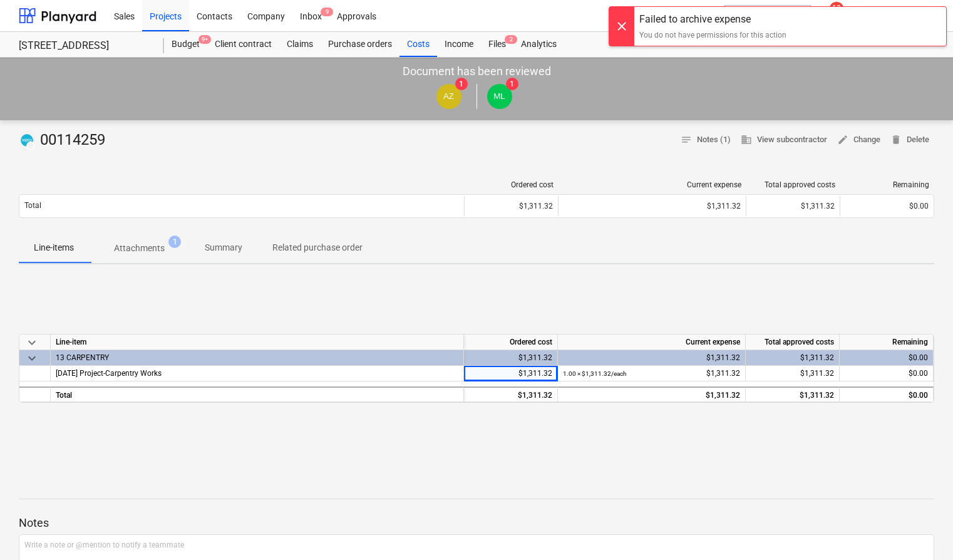 Image resolution: width=953 pixels, height=560 pixels. What do you see at coordinates (33, 205) in the screenshot?
I see `p: Total` at bounding box center [33, 205].